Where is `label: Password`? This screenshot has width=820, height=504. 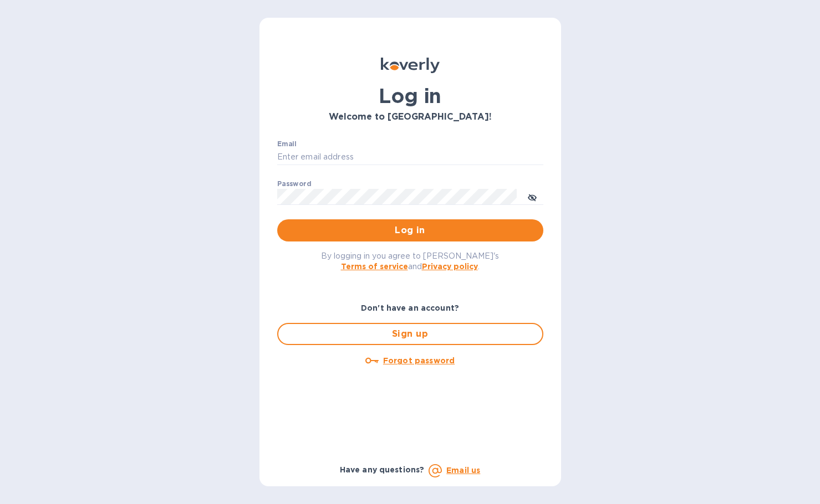 label: Password is located at coordinates (294, 184).